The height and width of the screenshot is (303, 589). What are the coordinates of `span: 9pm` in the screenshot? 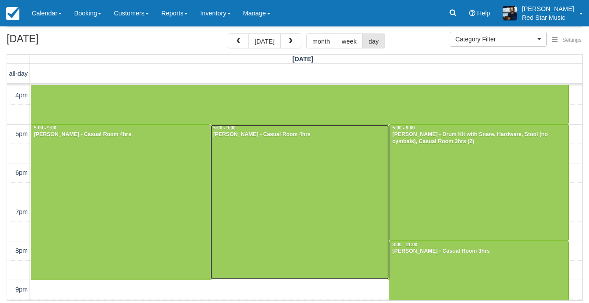 It's located at (22, 290).